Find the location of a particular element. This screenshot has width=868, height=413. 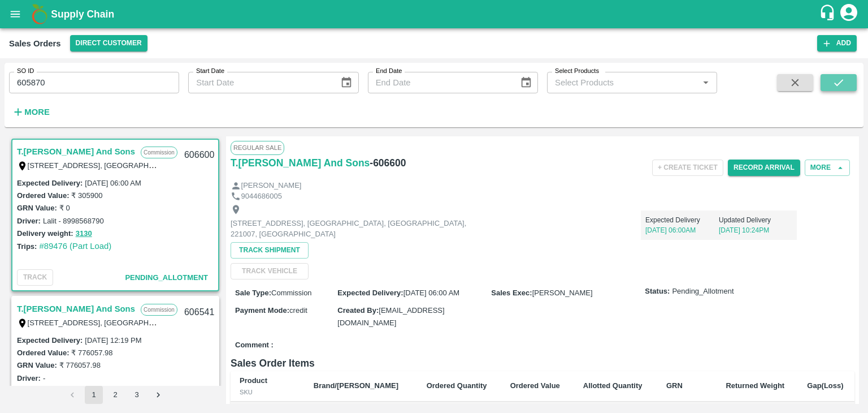

label: Comment : is located at coordinates (254, 345).